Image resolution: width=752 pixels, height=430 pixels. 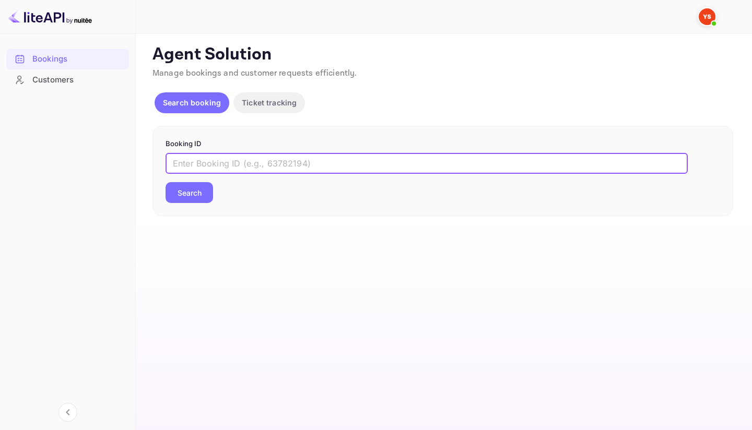 What do you see at coordinates (443, 144) in the screenshot?
I see `p: Booking ID` at bounding box center [443, 144].